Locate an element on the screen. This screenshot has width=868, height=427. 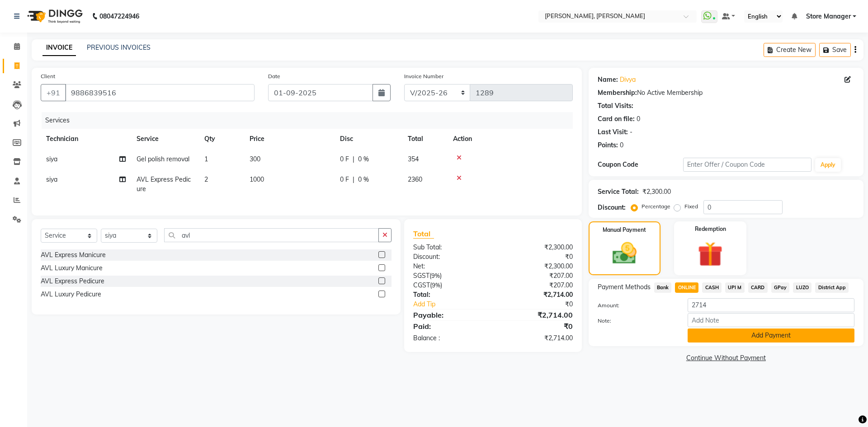
input: Amount is located at coordinates (771, 305).